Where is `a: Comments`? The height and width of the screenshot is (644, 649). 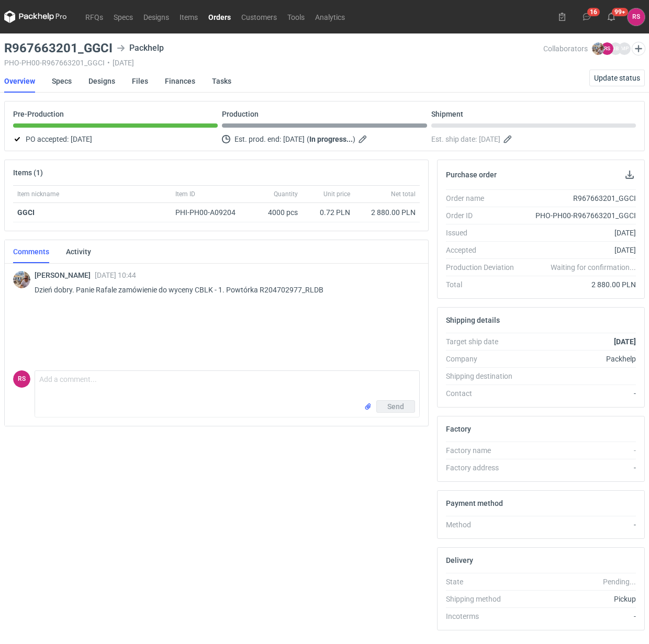
a: Comments is located at coordinates (31, 251).